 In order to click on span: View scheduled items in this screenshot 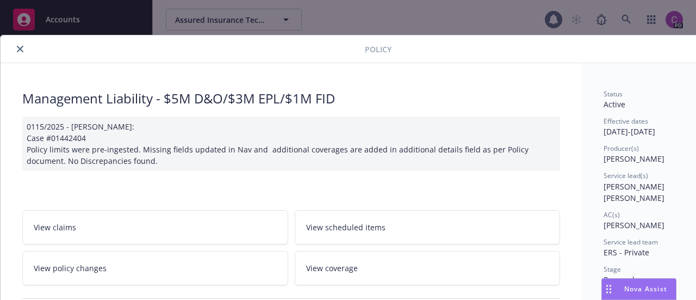, I will do `click(346, 227)`.